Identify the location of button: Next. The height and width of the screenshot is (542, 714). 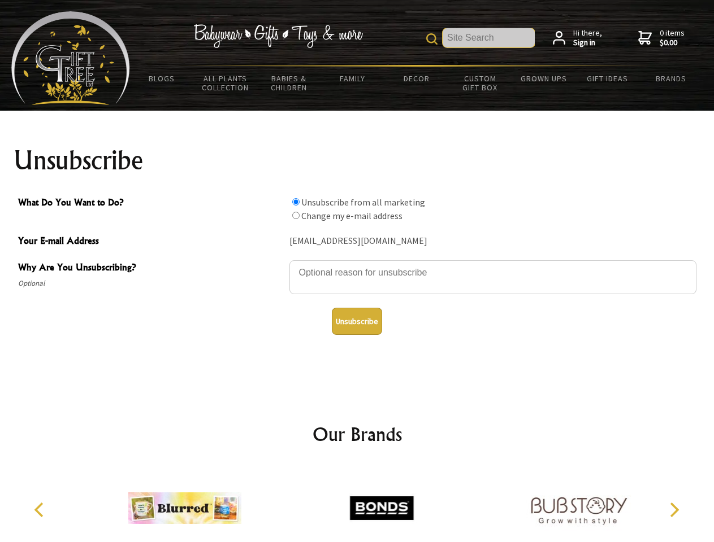
(674, 510).